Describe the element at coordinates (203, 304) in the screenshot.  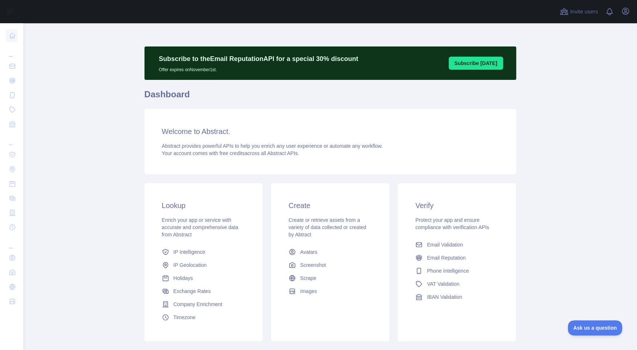
I see `a: Company Enrichment` at that location.